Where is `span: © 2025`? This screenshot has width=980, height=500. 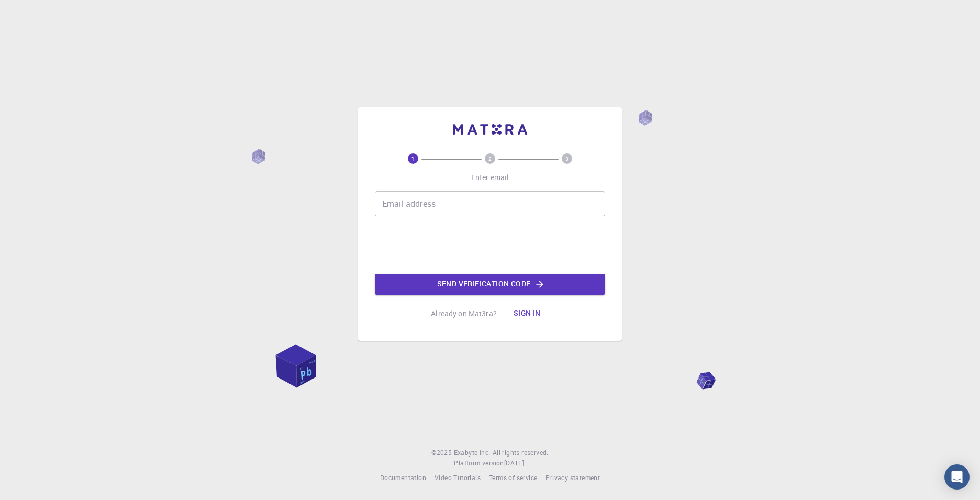 span: © 2025 is located at coordinates (443, 453).